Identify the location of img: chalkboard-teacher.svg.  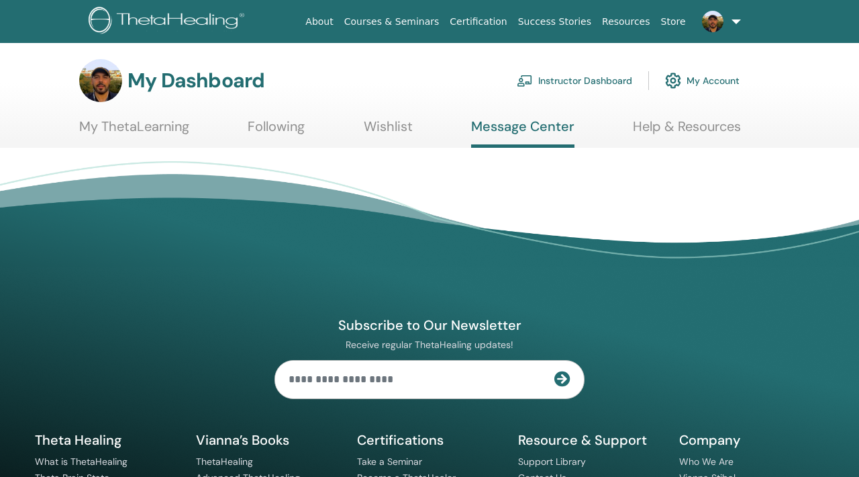
(525, 81).